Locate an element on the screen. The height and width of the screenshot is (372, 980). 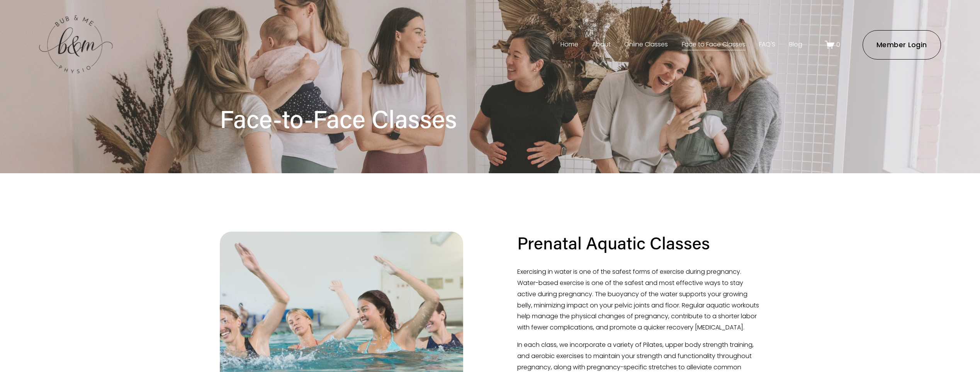
a: Home is located at coordinates (569, 45).